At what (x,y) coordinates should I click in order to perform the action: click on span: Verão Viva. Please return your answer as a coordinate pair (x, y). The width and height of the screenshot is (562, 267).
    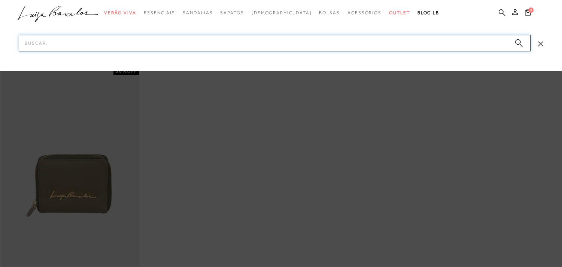
    Looking at the image, I should click on (120, 13).